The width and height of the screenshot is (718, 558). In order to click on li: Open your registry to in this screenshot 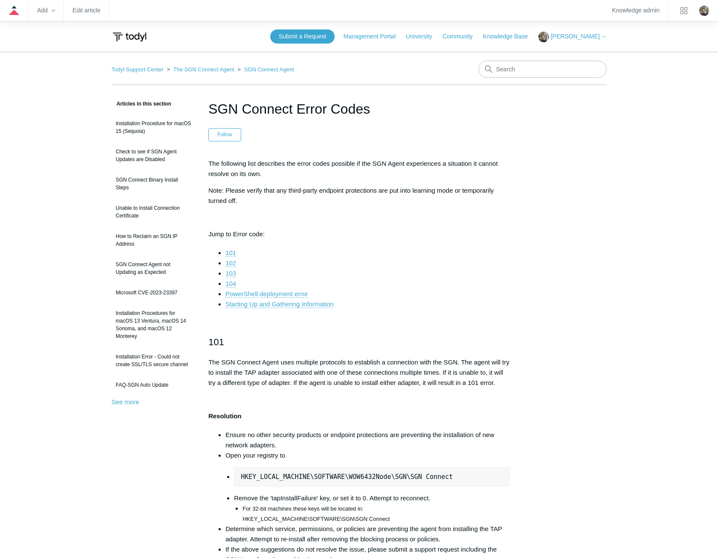, I will do `click(368, 487)`.